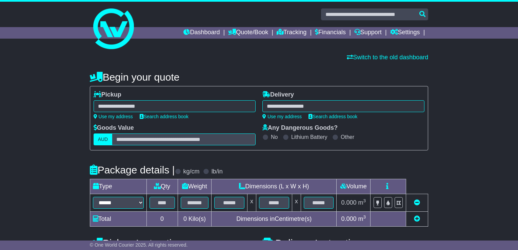  I want to click on td: Kilo(s), so click(195, 219).